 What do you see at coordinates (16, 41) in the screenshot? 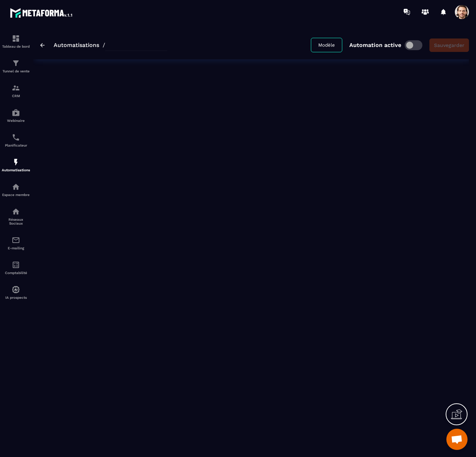
I see `a: formationformationTableau de bord` at bounding box center [16, 41].